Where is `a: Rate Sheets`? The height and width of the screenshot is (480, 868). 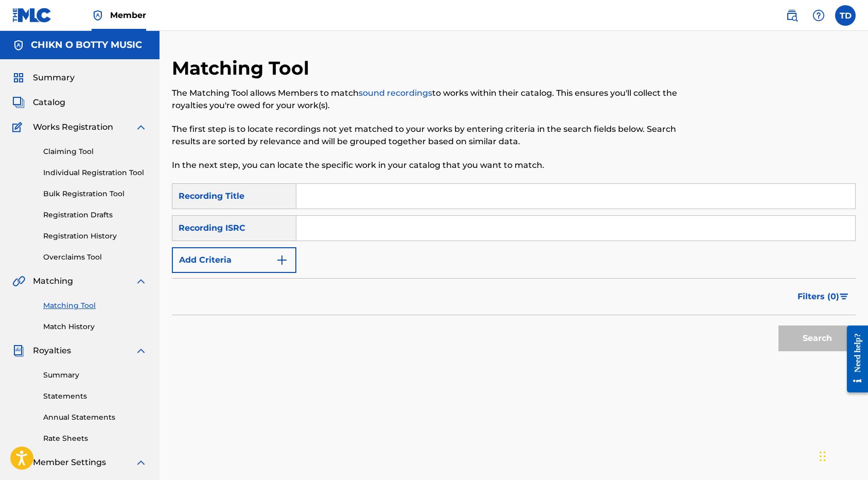
a: Rate Sheets is located at coordinates (95, 438).